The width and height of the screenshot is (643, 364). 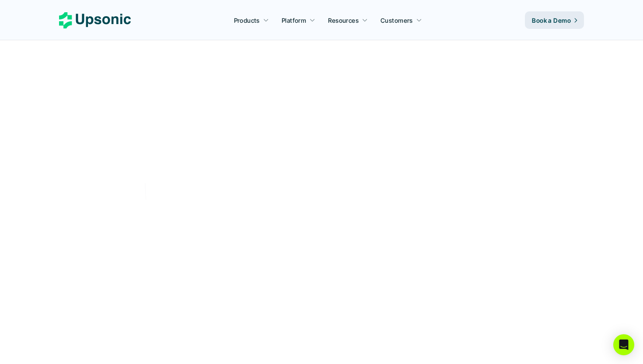 What do you see at coordinates (344, 20) in the screenshot?
I see `p: Resources` at bounding box center [344, 20].